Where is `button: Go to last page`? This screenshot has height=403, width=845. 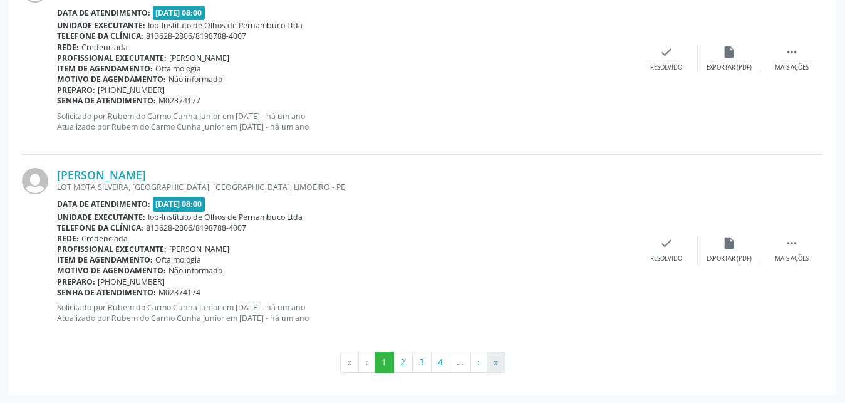 button: Go to last page is located at coordinates (496, 362).